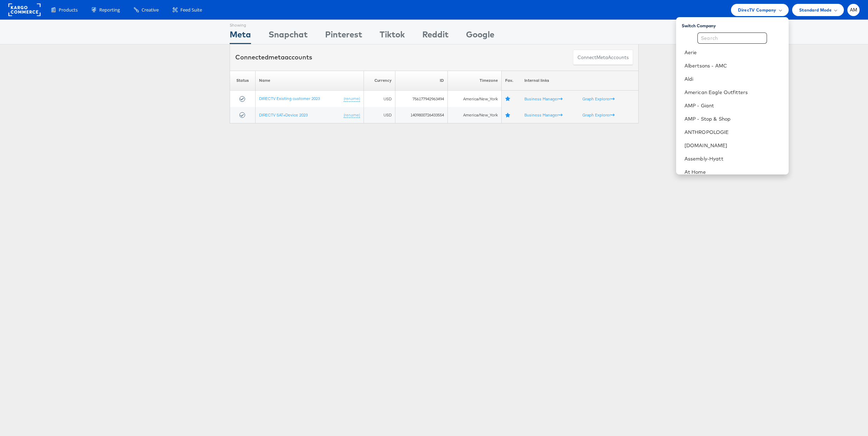 This screenshot has height=436, width=868. Describe the element at coordinates (288, 36) in the screenshot. I see `div: Snapchat` at that location.